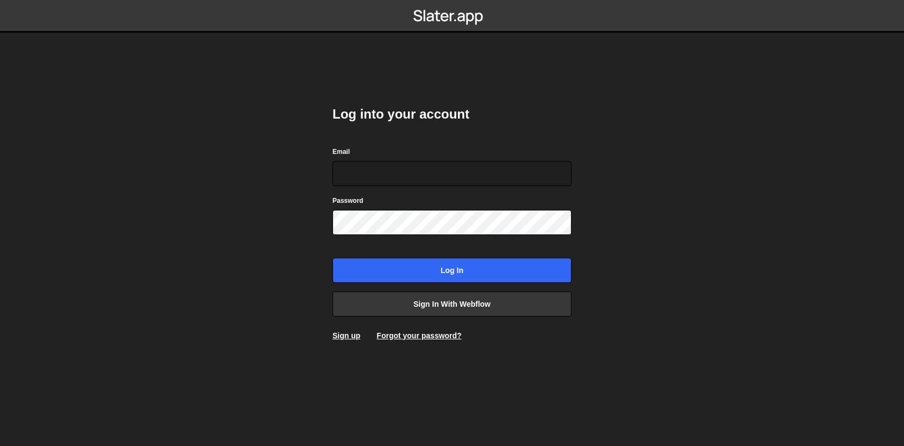 This screenshot has height=446, width=904. I want to click on a: Sign up, so click(346, 335).